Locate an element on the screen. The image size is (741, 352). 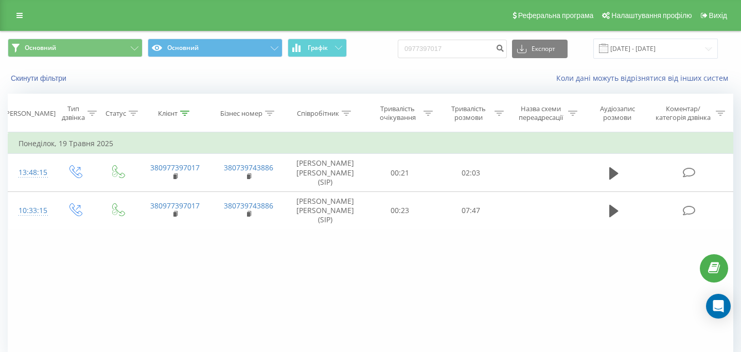
span: Вихід is located at coordinates (718, 15).